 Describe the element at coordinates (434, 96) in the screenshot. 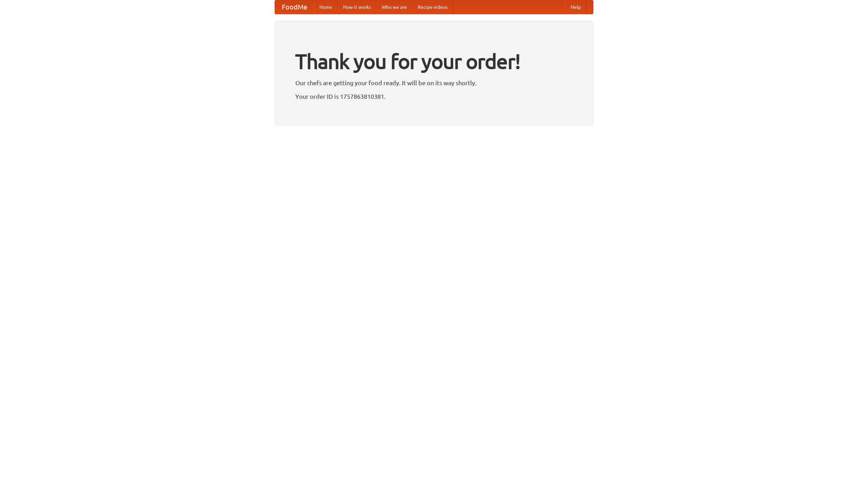

I see `p: Your order ID is 1757863810381.` at that location.